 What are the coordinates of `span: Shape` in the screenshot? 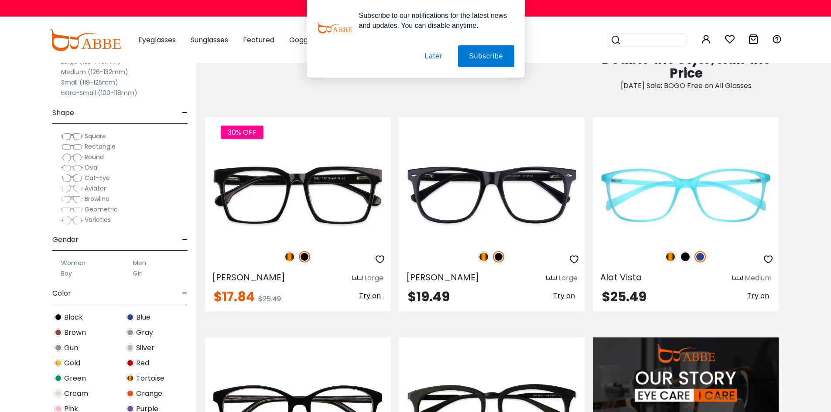 It's located at (63, 113).